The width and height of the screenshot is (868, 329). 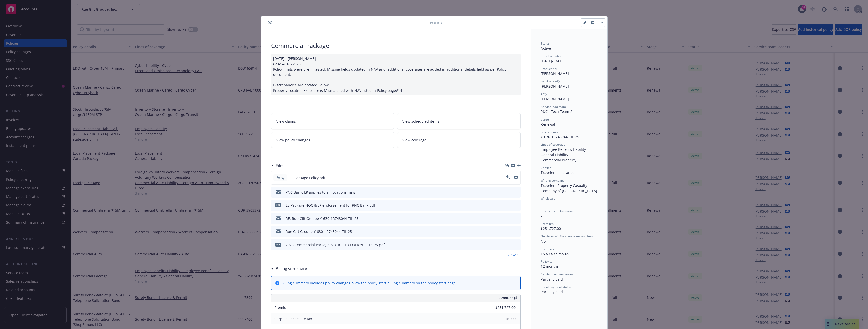 I want to click on span: View policy changes, so click(x=293, y=140).